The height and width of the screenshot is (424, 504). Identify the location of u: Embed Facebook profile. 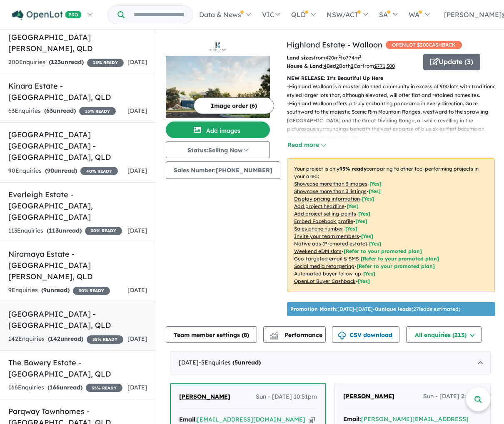
(323, 221).